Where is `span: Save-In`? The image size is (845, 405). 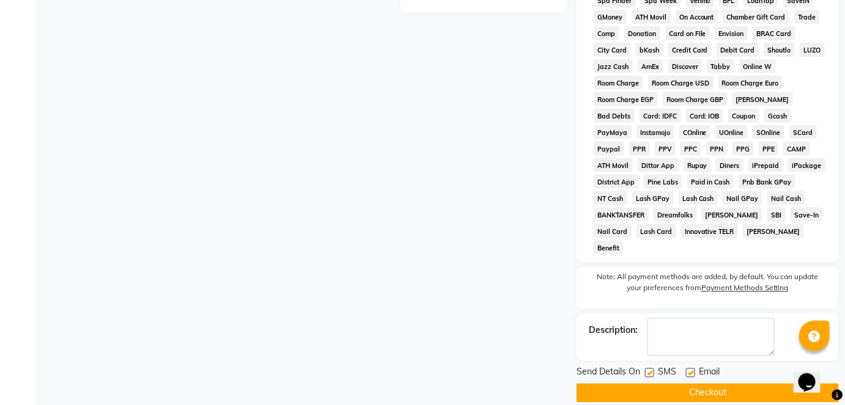
span: Save-In is located at coordinates (806, 215).